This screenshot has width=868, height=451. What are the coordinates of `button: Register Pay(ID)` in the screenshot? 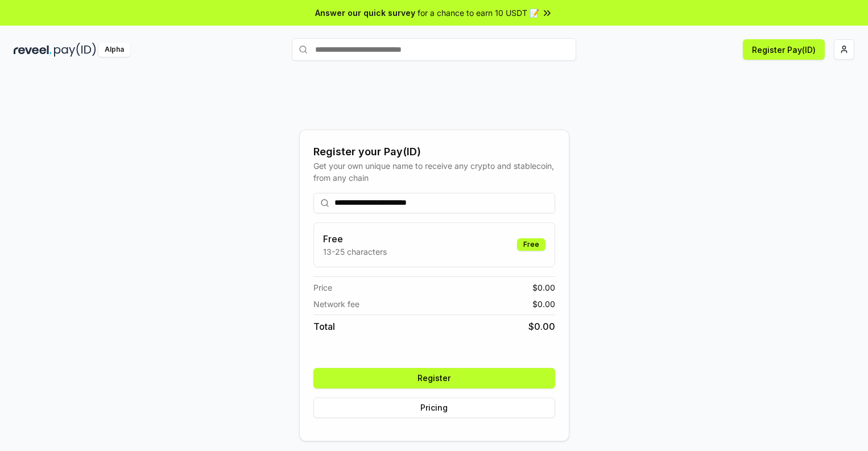 It's located at (784, 49).